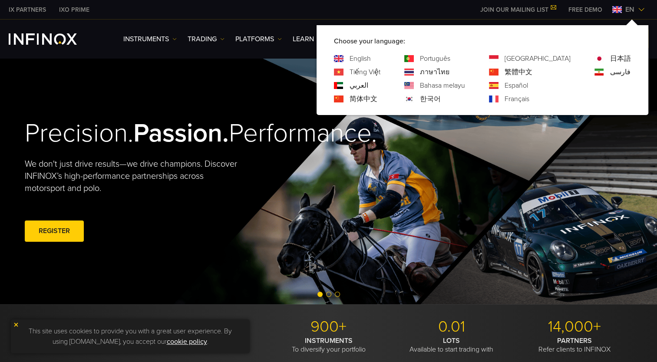 This screenshot has height=362, width=657. Describe the element at coordinates (329, 327) in the screenshot. I see `p: 900+` at that location.